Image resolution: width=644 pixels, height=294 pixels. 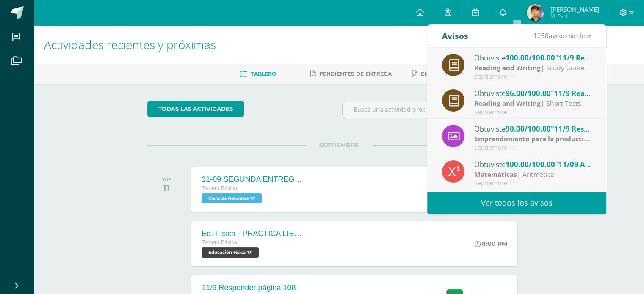 What do you see at coordinates (563, 35) in the screenshot?
I see `span: avisos sin leer` at bounding box center [563, 35].